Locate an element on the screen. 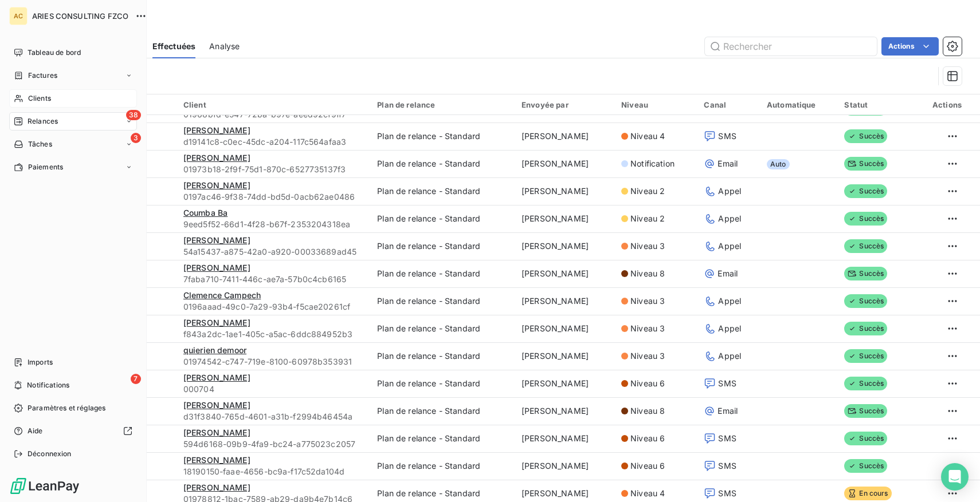 This screenshot has width=980, height=502. span: Coumba Ba is located at coordinates (205, 212).